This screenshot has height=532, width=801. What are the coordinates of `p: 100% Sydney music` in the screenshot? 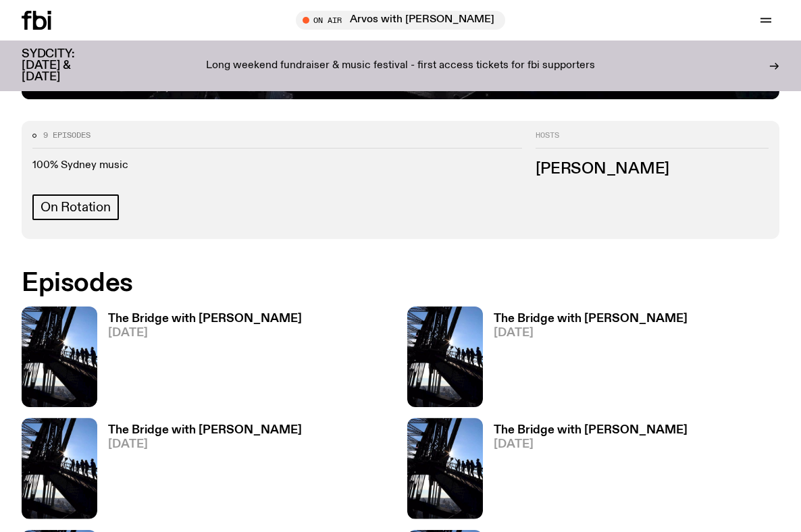 It's located at (277, 165).